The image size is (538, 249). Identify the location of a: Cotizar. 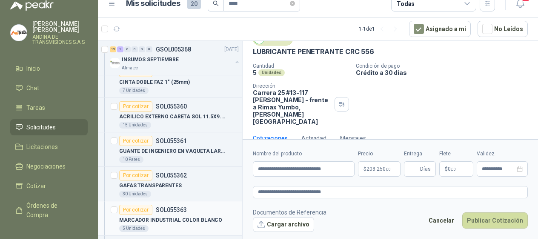
(49, 186).